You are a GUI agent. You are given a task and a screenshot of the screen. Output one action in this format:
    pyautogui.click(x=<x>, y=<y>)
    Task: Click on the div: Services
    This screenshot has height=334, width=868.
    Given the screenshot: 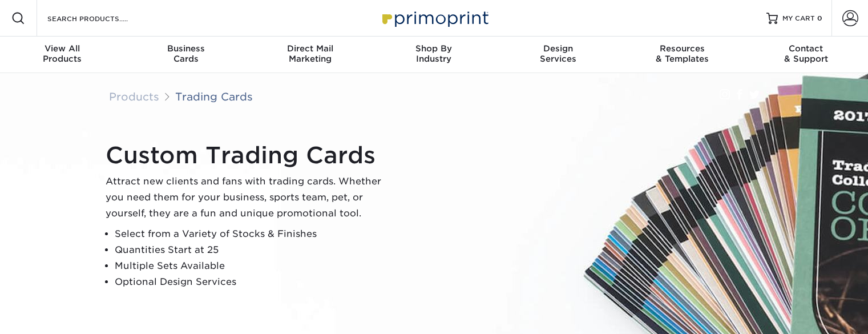 What is the action you would take?
    pyautogui.click(x=558, y=54)
    